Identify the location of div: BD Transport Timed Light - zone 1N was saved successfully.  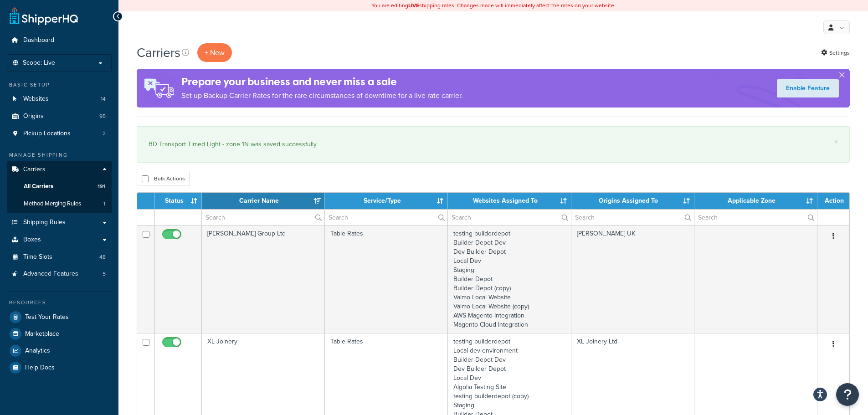
(493, 144).